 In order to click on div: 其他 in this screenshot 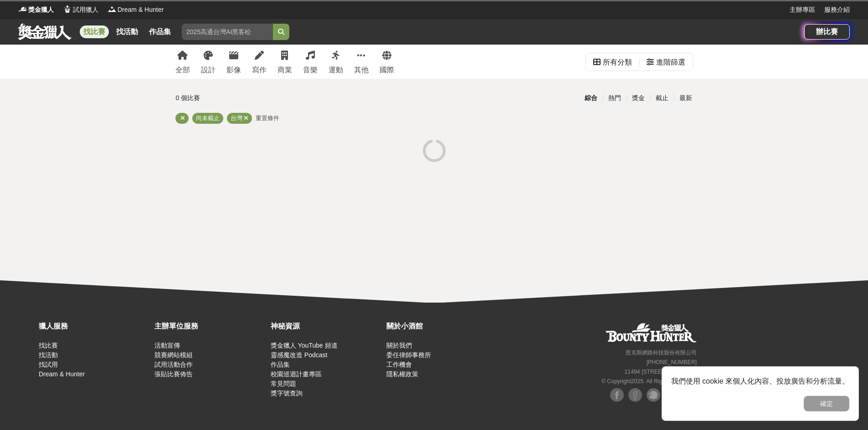, I will do `click(362, 70)`.